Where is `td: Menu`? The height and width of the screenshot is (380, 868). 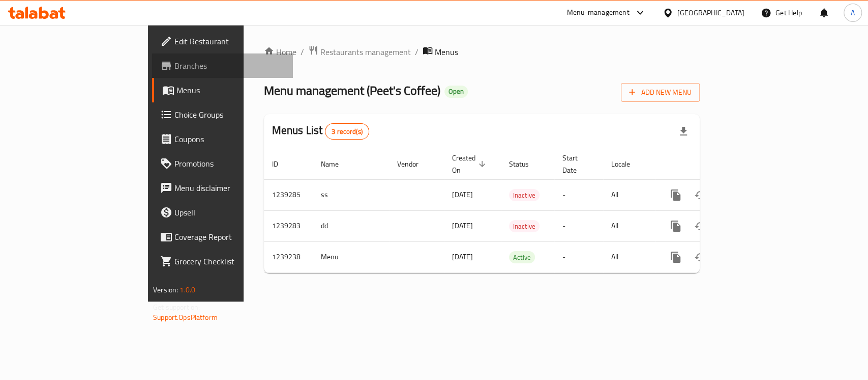 td: Menu is located at coordinates (351, 256).